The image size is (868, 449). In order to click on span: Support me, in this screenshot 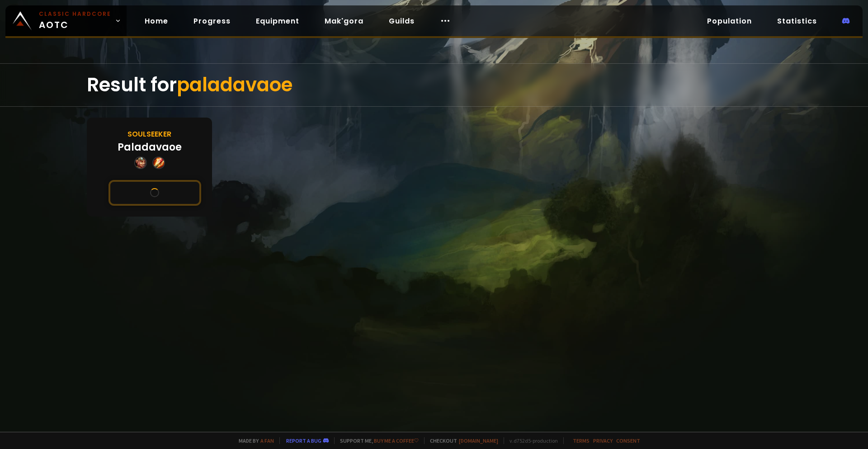, I will do `click(376, 440)`.